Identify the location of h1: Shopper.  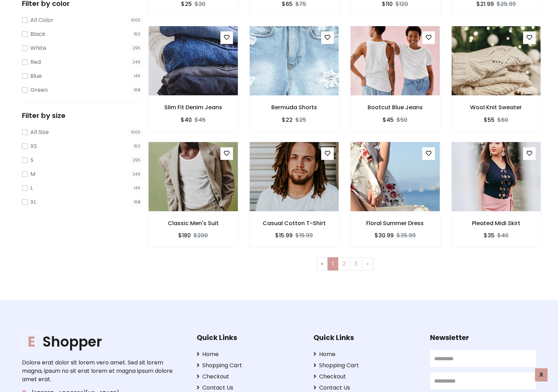
(98, 341).